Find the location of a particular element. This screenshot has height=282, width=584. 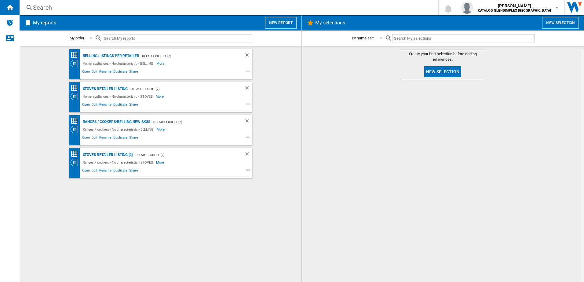

div: Home appliances - No characteristic - BELLING is located at coordinates (119, 64).